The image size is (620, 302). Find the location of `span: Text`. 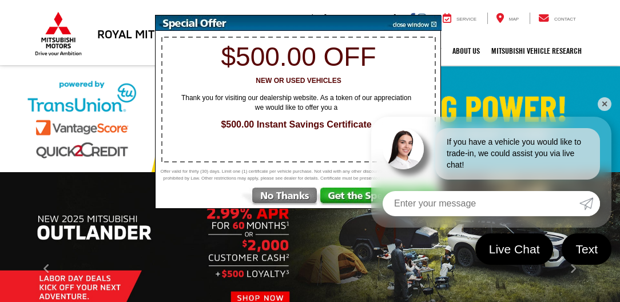

span: Text is located at coordinates (587, 249).